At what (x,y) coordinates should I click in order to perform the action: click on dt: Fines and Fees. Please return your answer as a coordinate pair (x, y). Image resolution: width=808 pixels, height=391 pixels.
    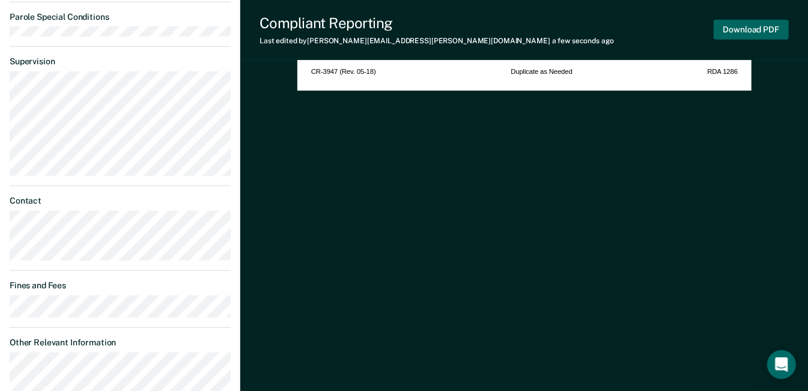
    Looking at the image, I should click on (120, 285).